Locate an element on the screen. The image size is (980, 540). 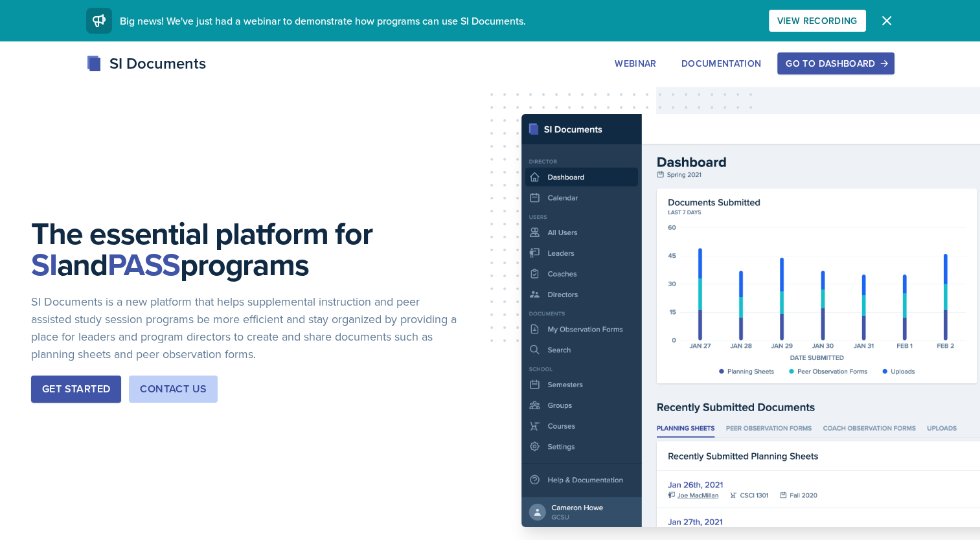
div: View Recording is located at coordinates (817, 21).